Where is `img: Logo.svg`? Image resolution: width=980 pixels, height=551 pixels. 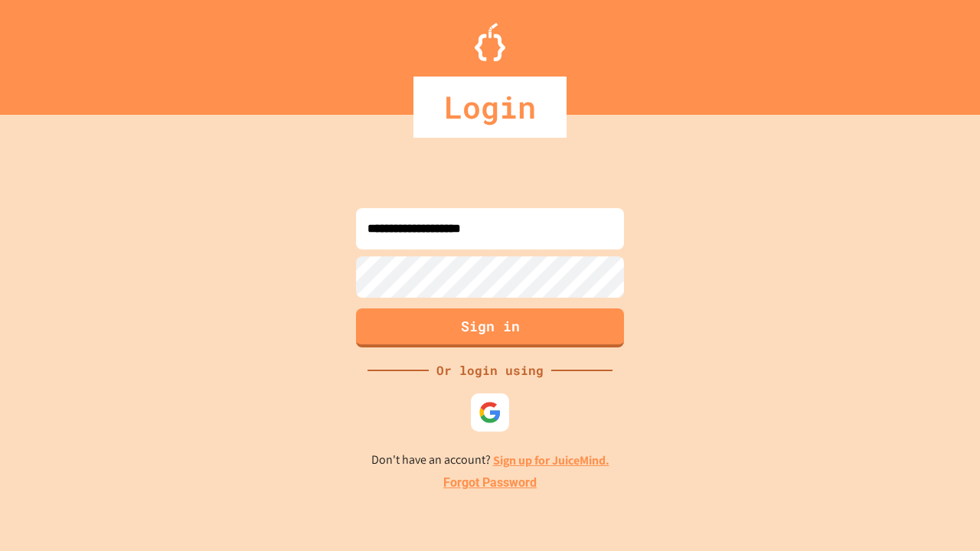
img: Logo.svg is located at coordinates (490, 42).